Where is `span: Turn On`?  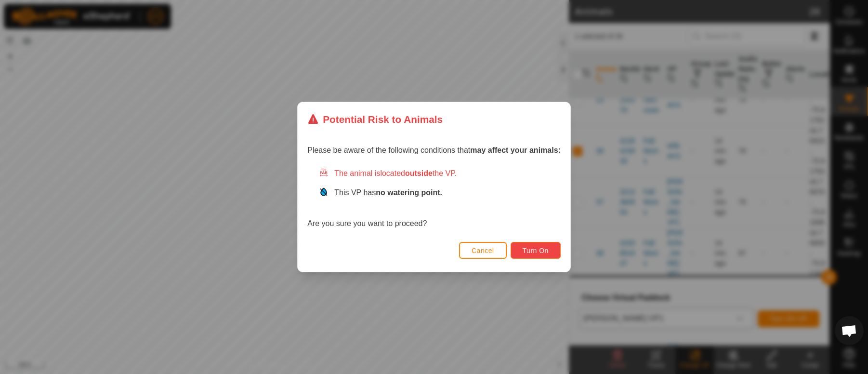 span: Turn On is located at coordinates (535, 250).